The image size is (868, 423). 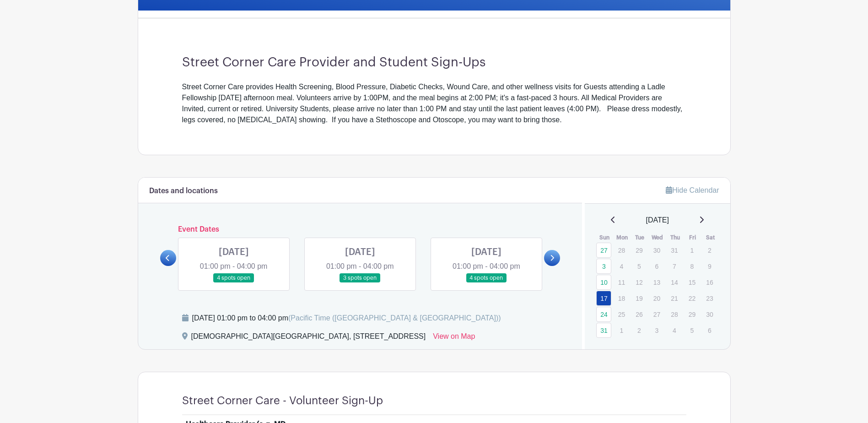 I want to click on p: 23, so click(x=710, y=298).